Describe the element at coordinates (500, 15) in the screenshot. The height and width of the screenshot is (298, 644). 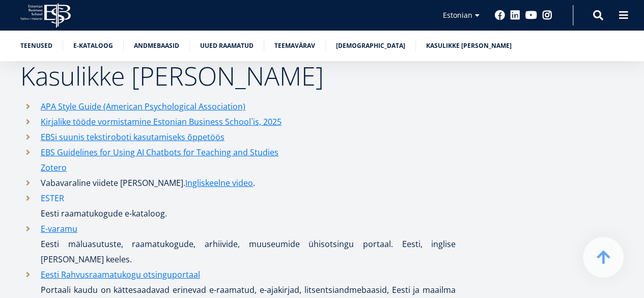
I see `a: Facebook` at that location.